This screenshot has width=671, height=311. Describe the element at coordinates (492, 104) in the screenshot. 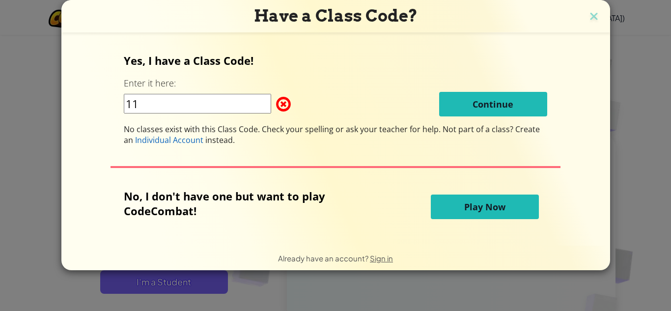

I see `span: Continue` at that location.